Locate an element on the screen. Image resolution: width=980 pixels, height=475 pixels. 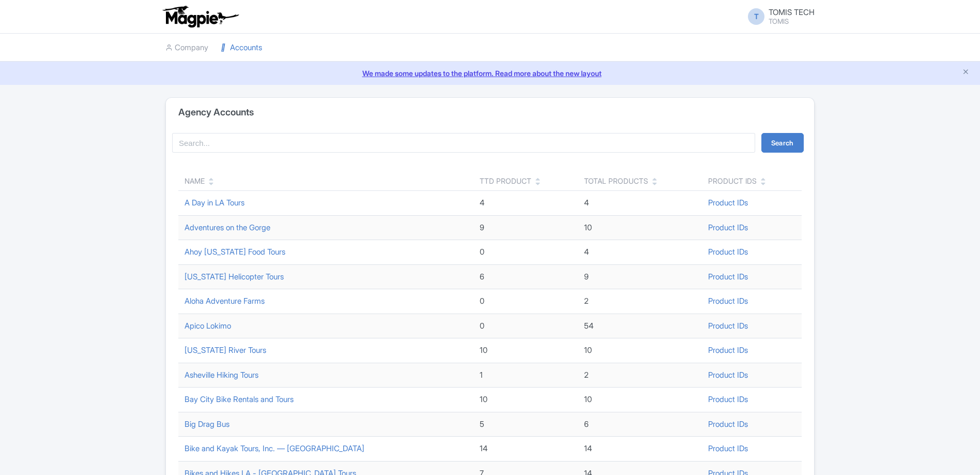
span: T is located at coordinates (756, 17).